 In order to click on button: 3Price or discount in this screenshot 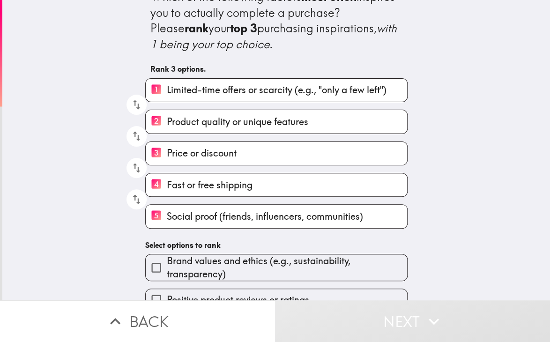, I will do `click(277, 153)`.